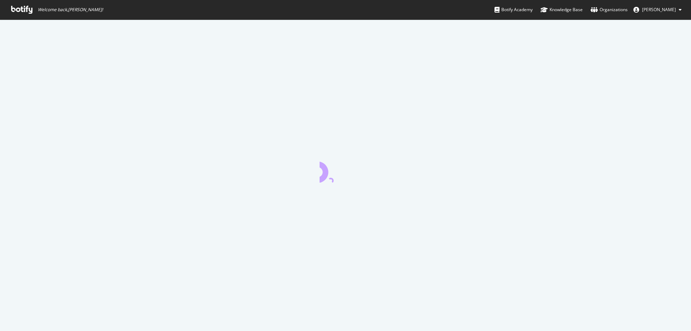  I want to click on span: Joyce Sissi, so click(659, 9).